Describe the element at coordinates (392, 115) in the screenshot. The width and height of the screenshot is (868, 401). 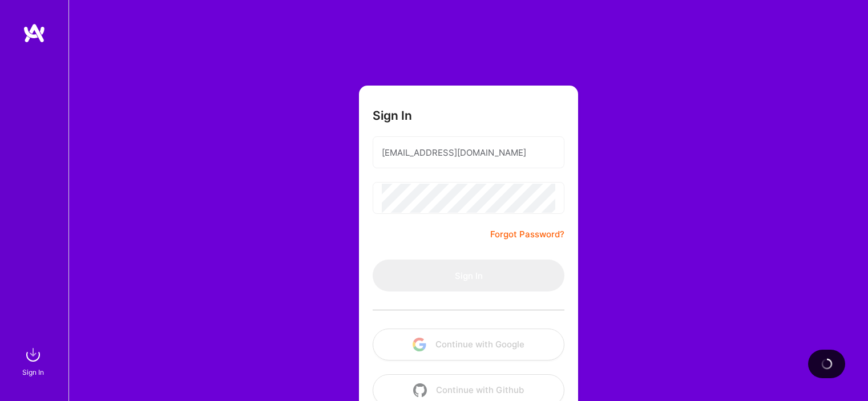
I see `h3: Sign In` at that location.